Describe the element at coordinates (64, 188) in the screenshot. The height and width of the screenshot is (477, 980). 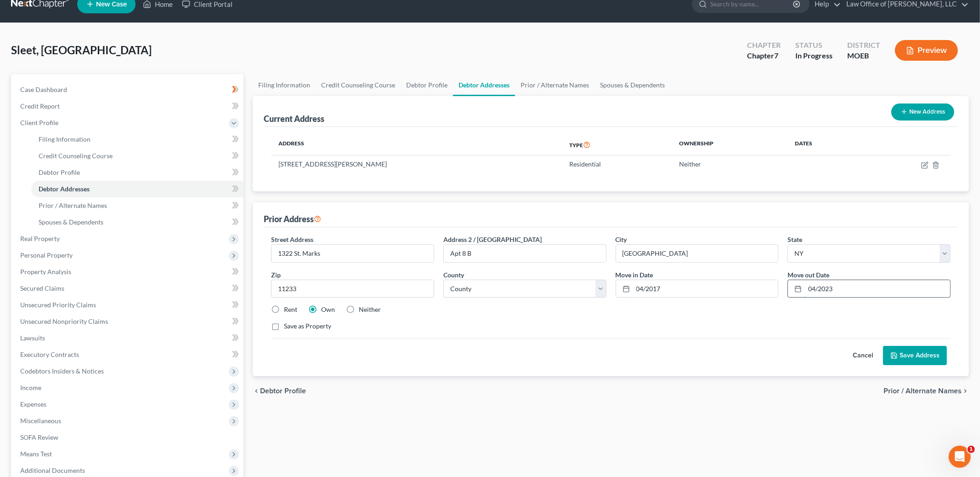
I see `span: Debtor Addresses` at that location.